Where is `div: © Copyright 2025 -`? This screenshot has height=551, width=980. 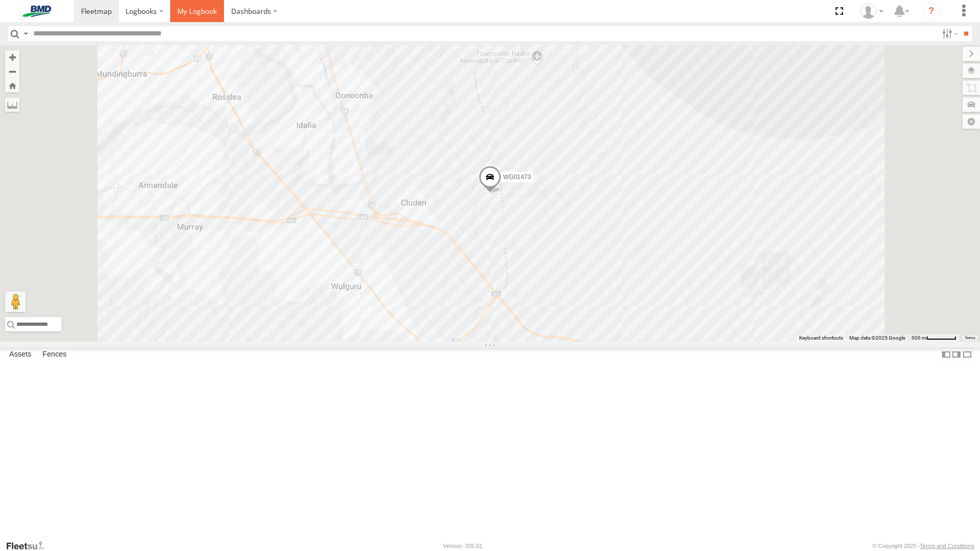
div: © Copyright 2025 - is located at coordinates (924, 546).